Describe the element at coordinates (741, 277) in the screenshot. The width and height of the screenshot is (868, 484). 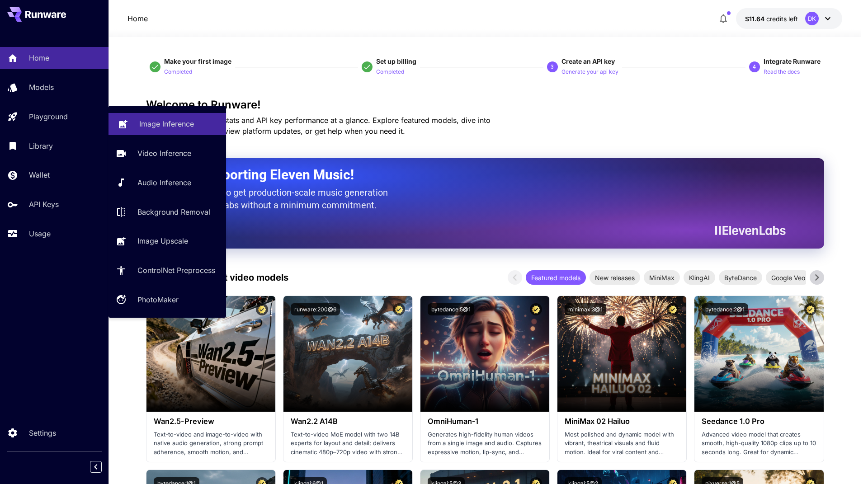
I see `span: ByteDance` at that location.